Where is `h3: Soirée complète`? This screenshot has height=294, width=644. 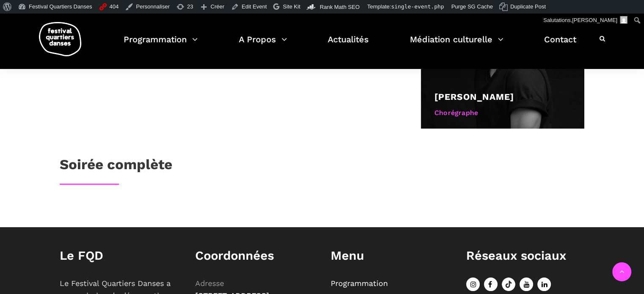
h3: Soirée complète is located at coordinates (116, 167).